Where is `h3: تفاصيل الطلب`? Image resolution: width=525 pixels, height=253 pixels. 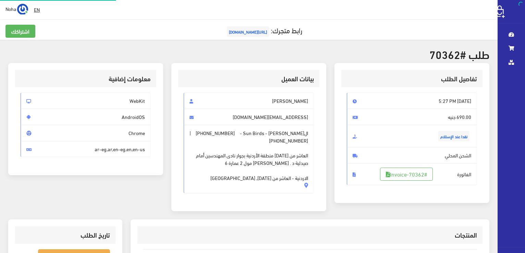
h3: تفاصيل الطلب is located at coordinates (412, 78).